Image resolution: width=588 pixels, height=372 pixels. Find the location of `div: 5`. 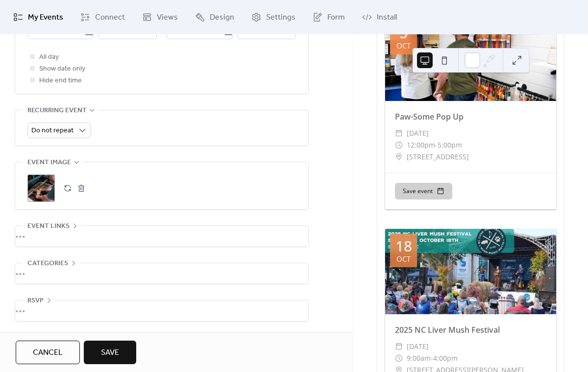

div: 5 is located at coordinates (404, 33).